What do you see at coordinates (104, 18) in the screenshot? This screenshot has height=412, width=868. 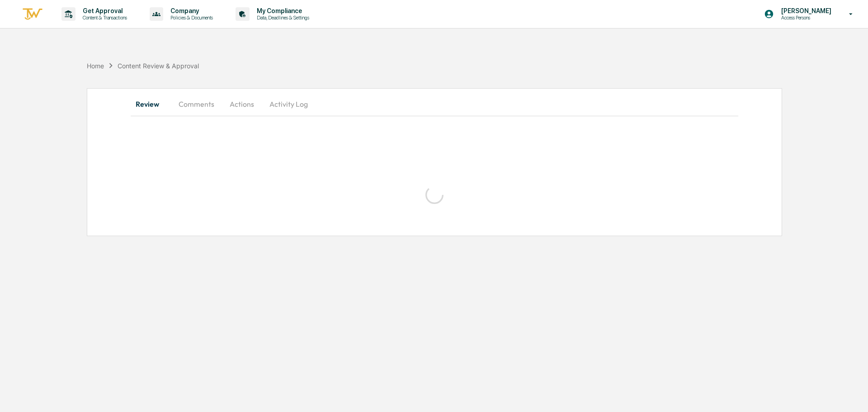 I see `p: Content & Transactions` at bounding box center [104, 18].